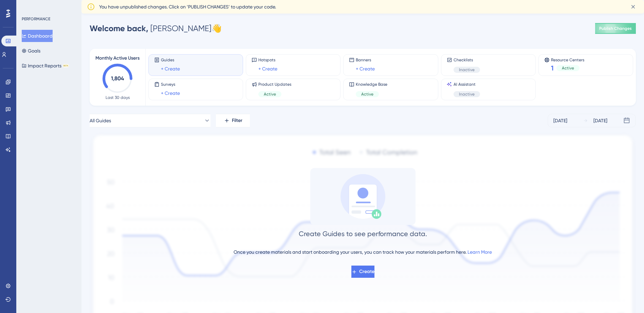 Image resolution: width=644 pixels, height=313 pixels. Describe the element at coordinates (467, 60) in the screenshot. I see `span: Checklists` at that location.